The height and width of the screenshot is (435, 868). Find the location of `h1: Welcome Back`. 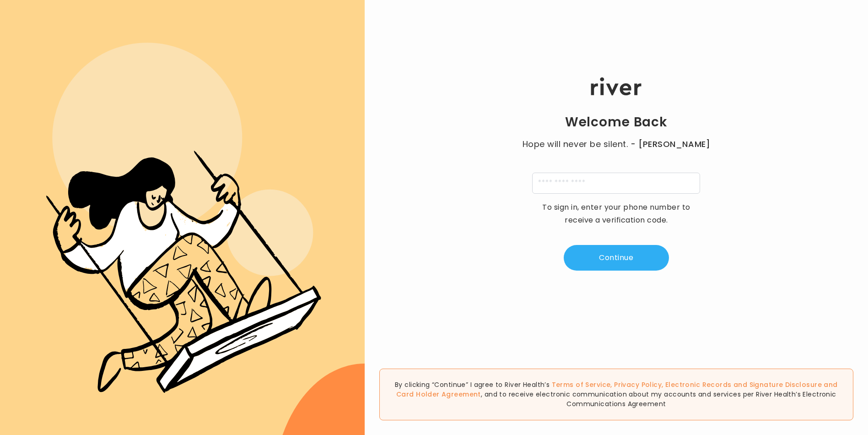

h1: Welcome Back is located at coordinates (616, 122).